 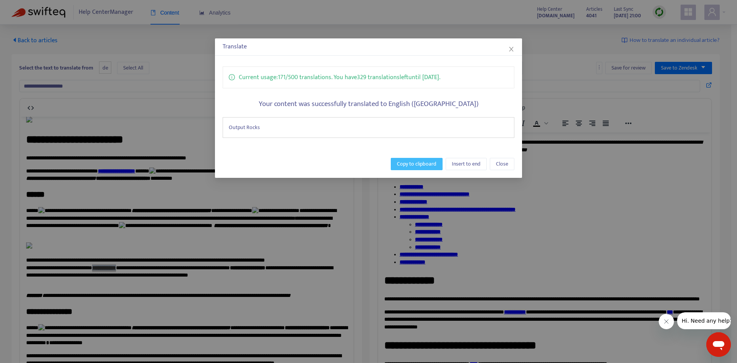 I want to click on span: close, so click(x=511, y=49).